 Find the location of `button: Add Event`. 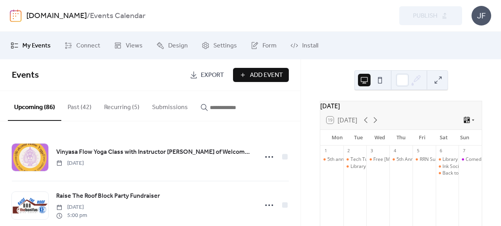

button: Add Event is located at coordinates (261, 75).